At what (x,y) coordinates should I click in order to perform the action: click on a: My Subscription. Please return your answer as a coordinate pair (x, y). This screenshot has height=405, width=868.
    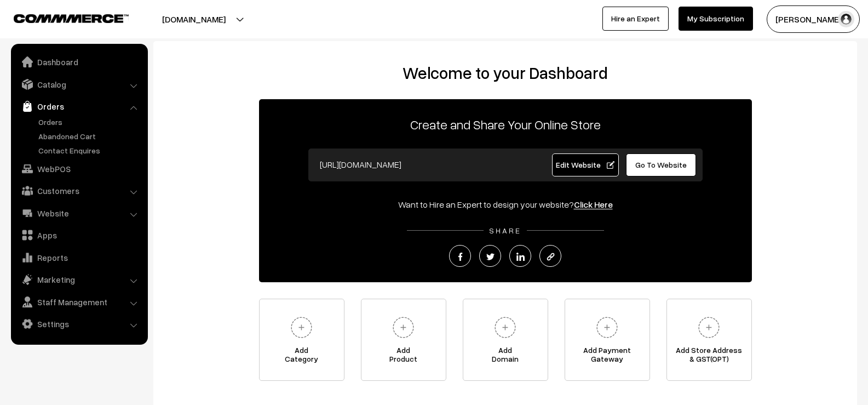
    Looking at the image, I should click on (715, 18).